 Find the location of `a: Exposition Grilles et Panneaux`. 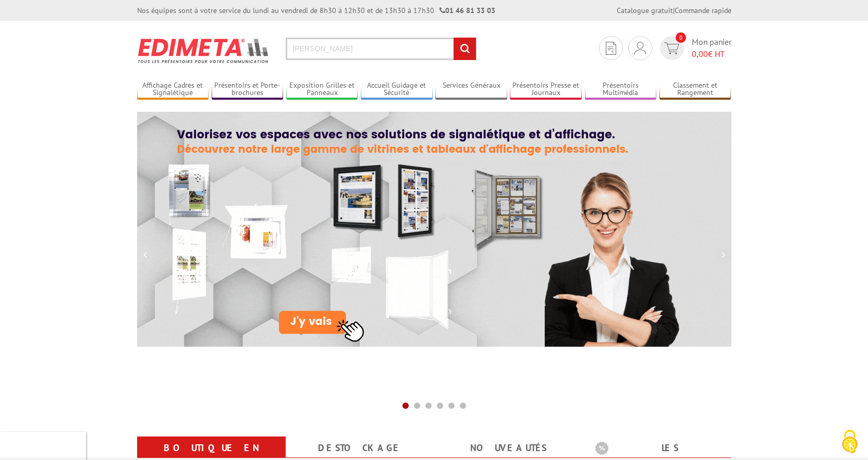

a: Exposition Grilles et Panneaux is located at coordinates (322, 89).